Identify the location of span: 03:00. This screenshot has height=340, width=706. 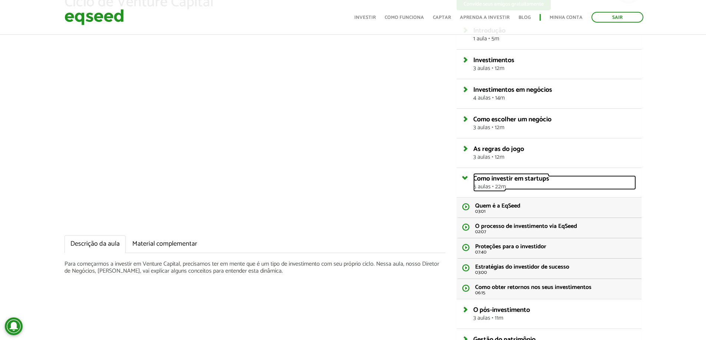
(555, 273).